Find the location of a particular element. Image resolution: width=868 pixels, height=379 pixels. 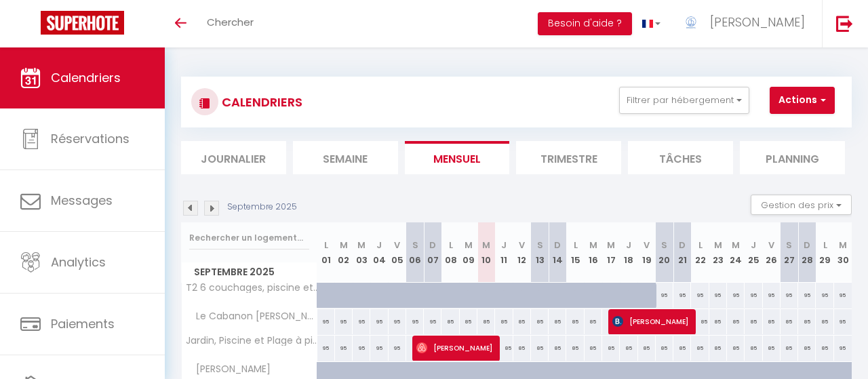

button: Gestion des prix is located at coordinates (801, 205).